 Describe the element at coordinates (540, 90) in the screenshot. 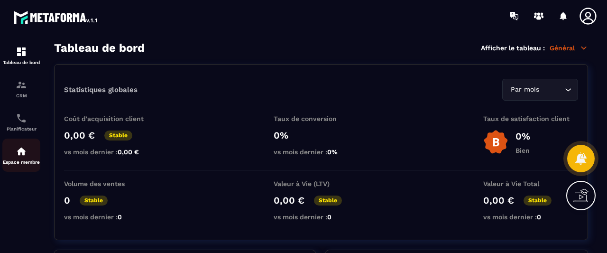

I see `div: Search for option` at that location.